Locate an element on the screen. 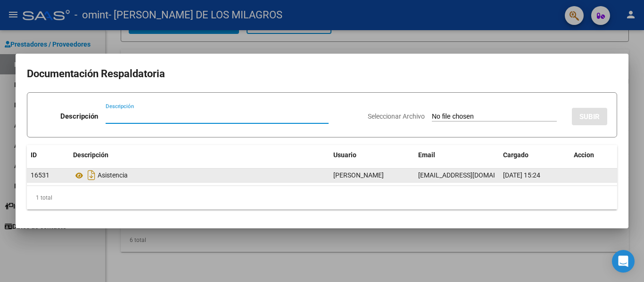 The width and height of the screenshot is (644, 282). div: 1 total is located at coordinates (322, 198).